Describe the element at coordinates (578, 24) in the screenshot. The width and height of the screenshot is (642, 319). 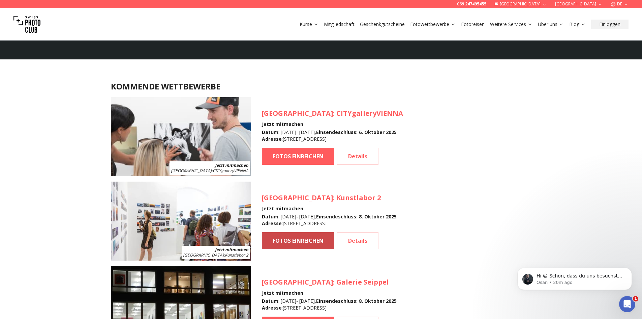
I see `a: Blog` at that location.